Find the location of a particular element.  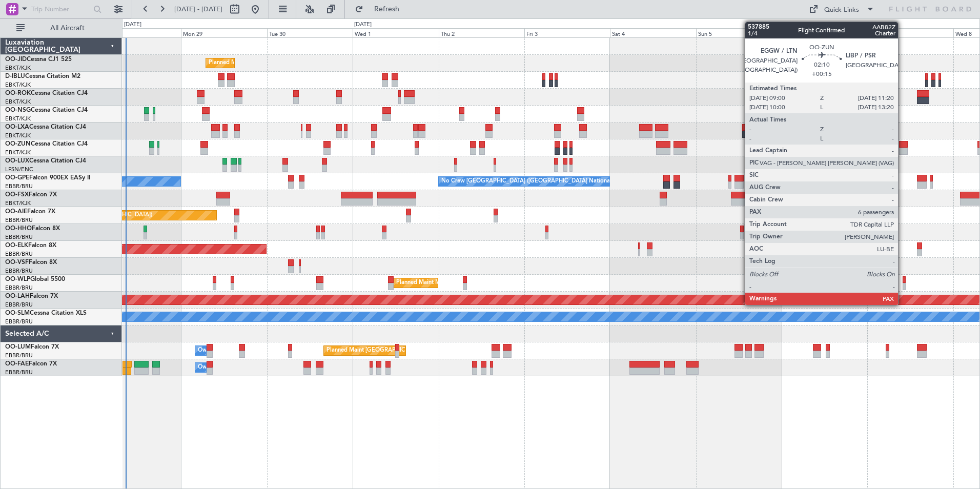

span: OO-LUM is located at coordinates (18, 347).